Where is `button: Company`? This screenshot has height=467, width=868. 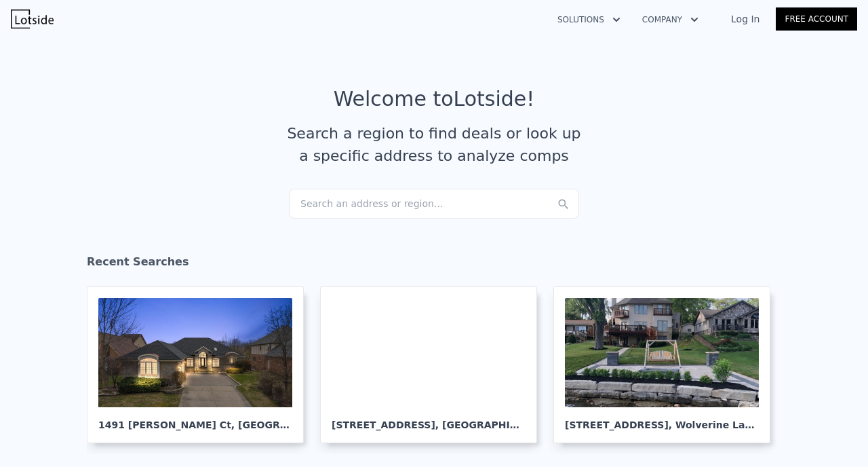
button: Company is located at coordinates (670, 20).